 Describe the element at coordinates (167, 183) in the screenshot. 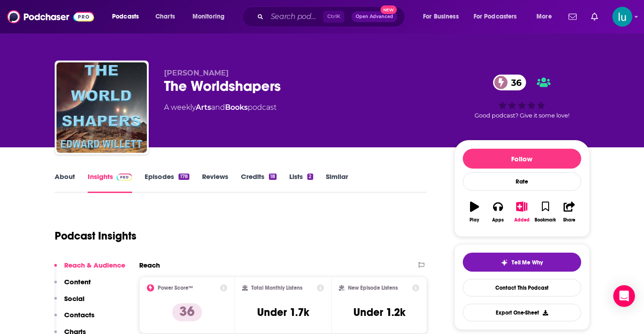

I see `a: Episodes178` at that location.